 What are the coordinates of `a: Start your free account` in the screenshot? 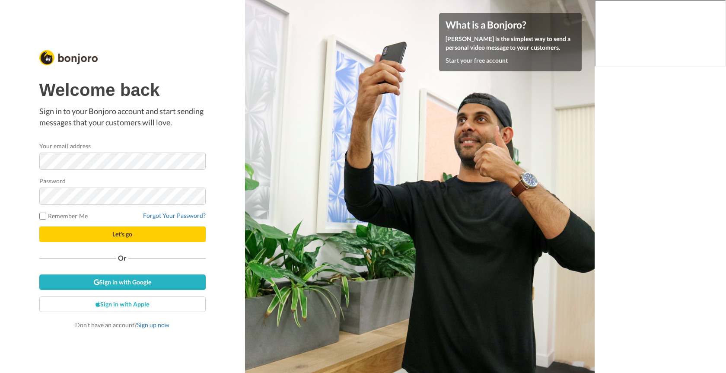 It's located at (476, 60).